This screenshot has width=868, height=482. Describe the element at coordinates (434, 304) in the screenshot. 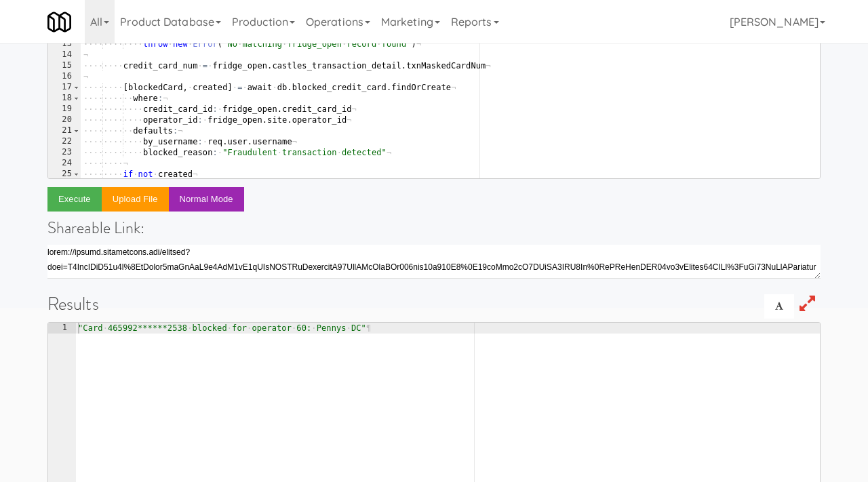

I see `h1: Results` at that location.